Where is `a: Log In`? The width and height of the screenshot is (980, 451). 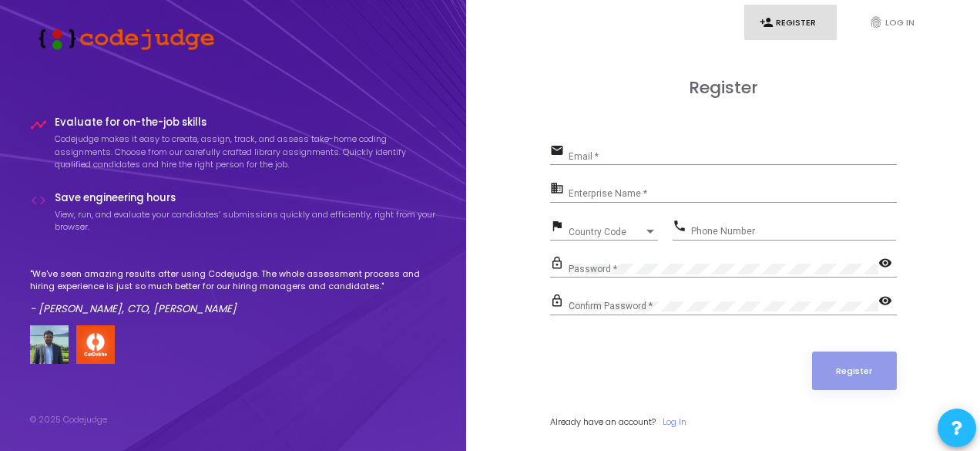
a: Log In is located at coordinates (674, 422).